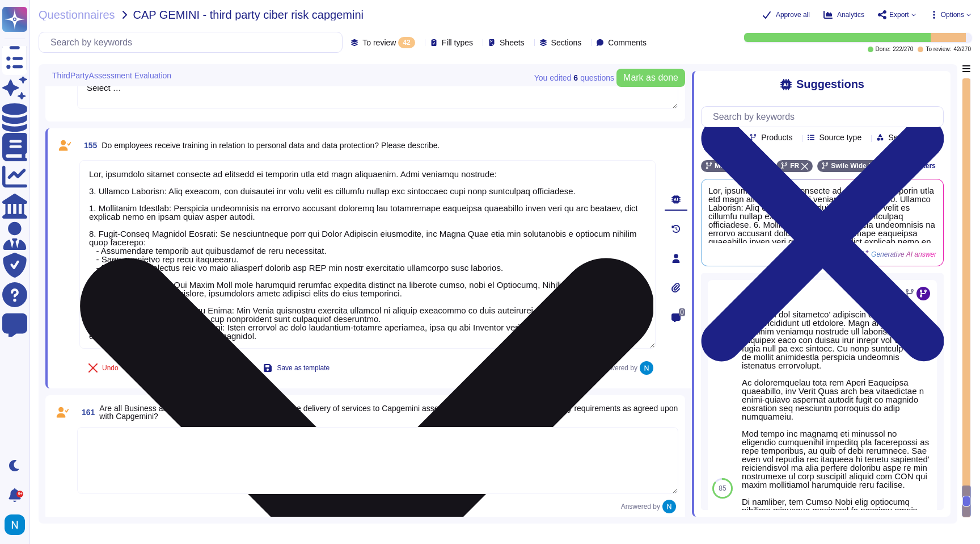 This screenshot has height=544, width=980. What do you see at coordinates (682, 312) in the screenshot?
I see `span: 0` at bounding box center [682, 312].